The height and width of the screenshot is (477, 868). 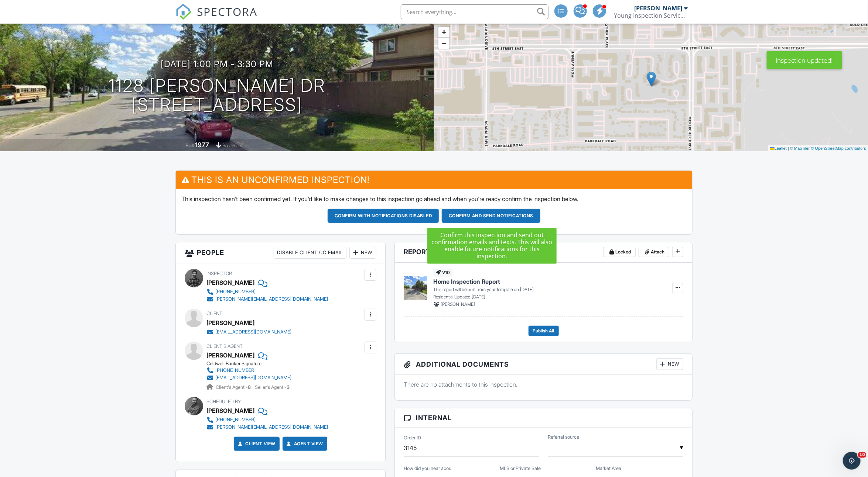 I want to click on span: 10, so click(x=862, y=455).